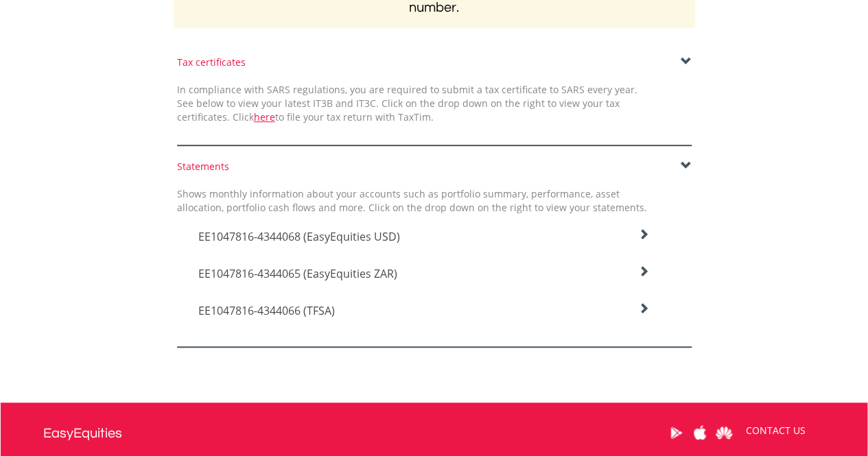  I want to click on div: Statements, so click(434, 167).